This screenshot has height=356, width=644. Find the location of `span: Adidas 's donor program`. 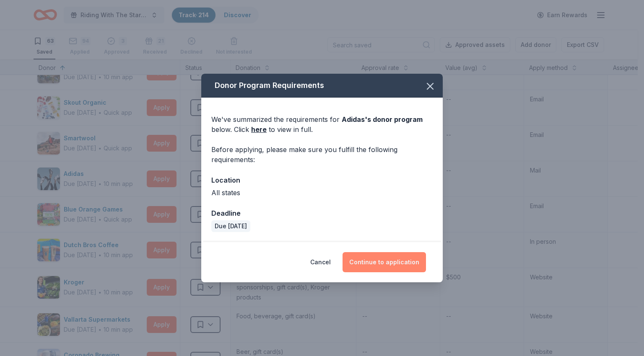

span: Adidas 's donor program is located at coordinates (382, 119).